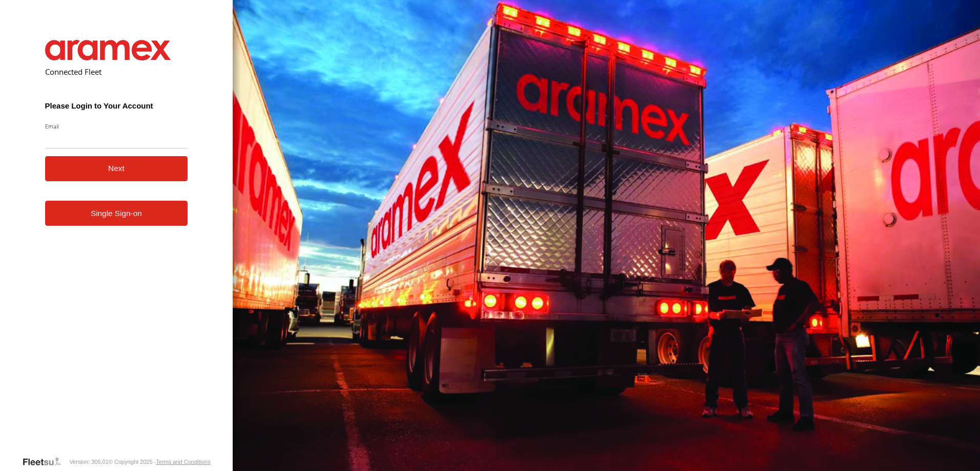  What do you see at coordinates (159, 462) in the screenshot?
I see `div: © Copyright 2025 -` at bounding box center [159, 462].